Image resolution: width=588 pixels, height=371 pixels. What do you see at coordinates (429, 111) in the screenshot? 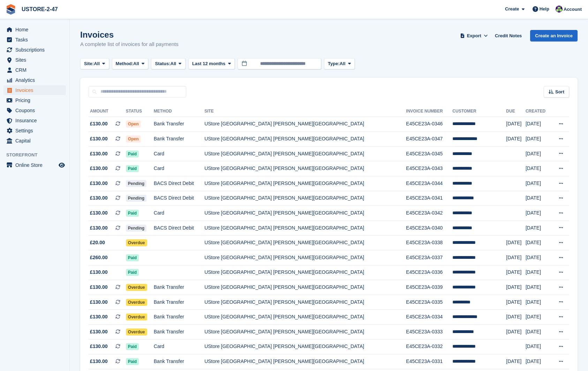
I see `th: Invoice Number` at bounding box center [429, 111].